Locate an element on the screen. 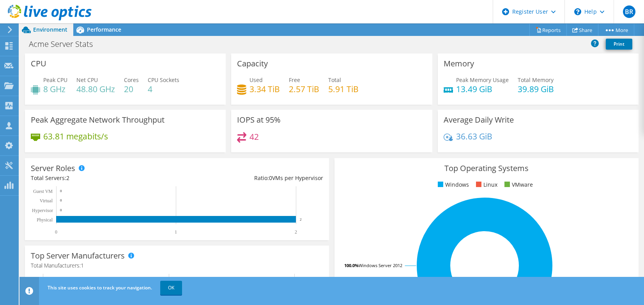  span: Peak Memory Usage is located at coordinates (482, 80).